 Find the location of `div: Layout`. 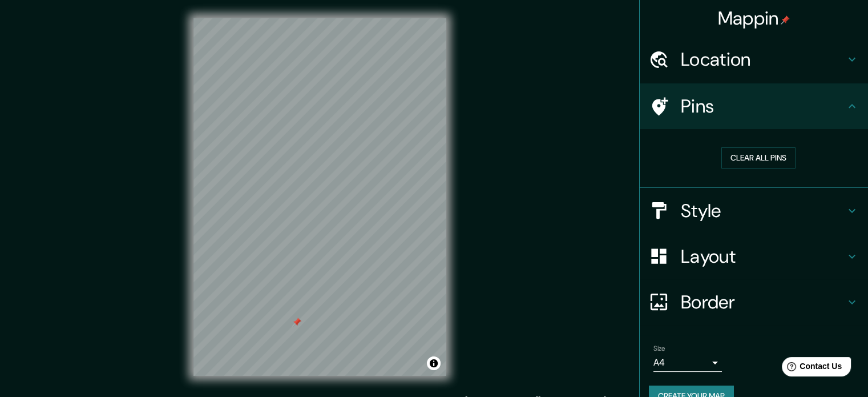

div: Layout is located at coordinates (754, 256).